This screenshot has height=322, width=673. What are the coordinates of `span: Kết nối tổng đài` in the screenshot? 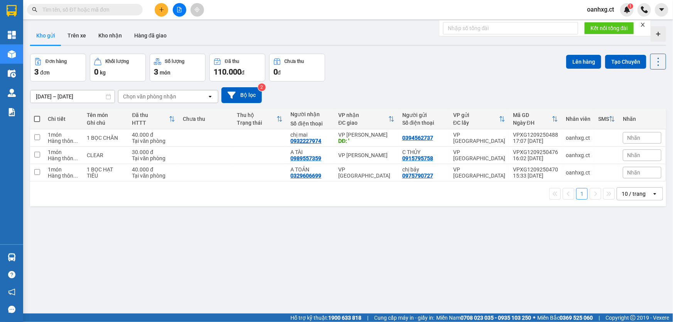 It's located at (609, 28).